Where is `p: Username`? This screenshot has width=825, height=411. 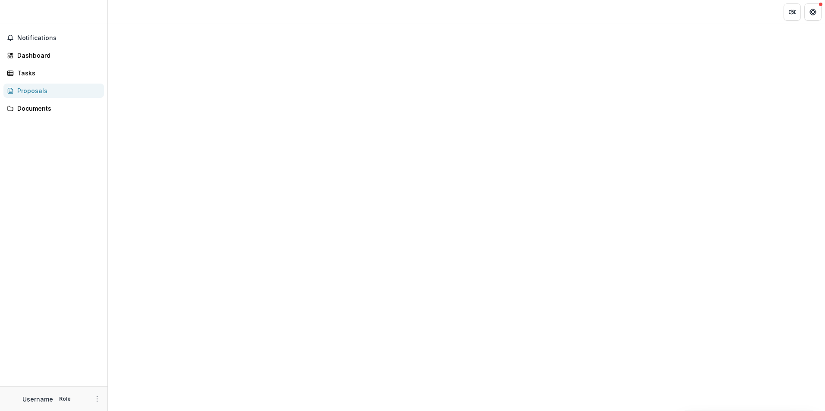
p: Username is located at coordinates (38, 399).